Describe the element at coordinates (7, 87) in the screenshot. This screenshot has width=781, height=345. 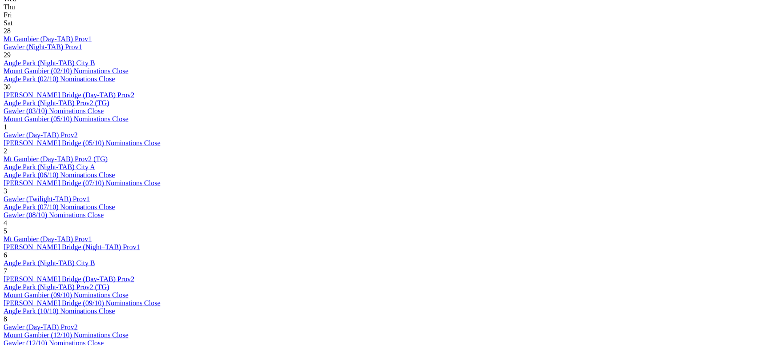
I see `span: 30` at that location.